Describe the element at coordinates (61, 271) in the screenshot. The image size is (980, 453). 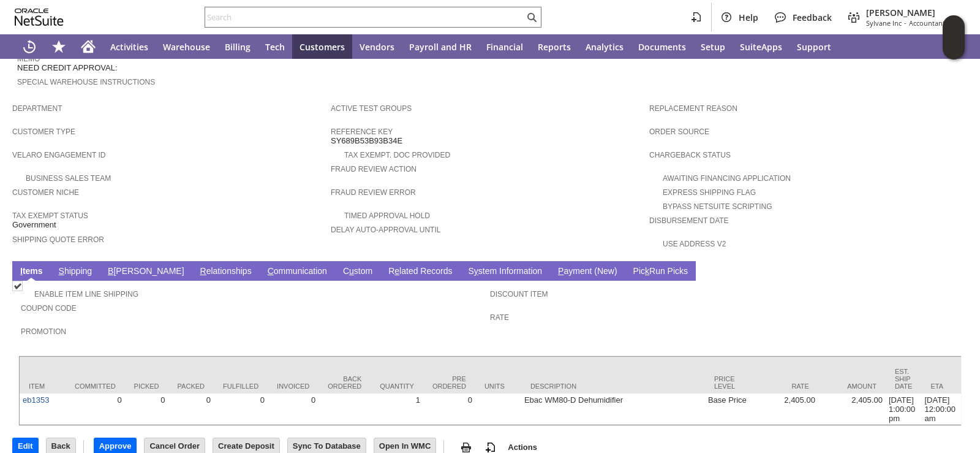
I see `span: S` at that location.